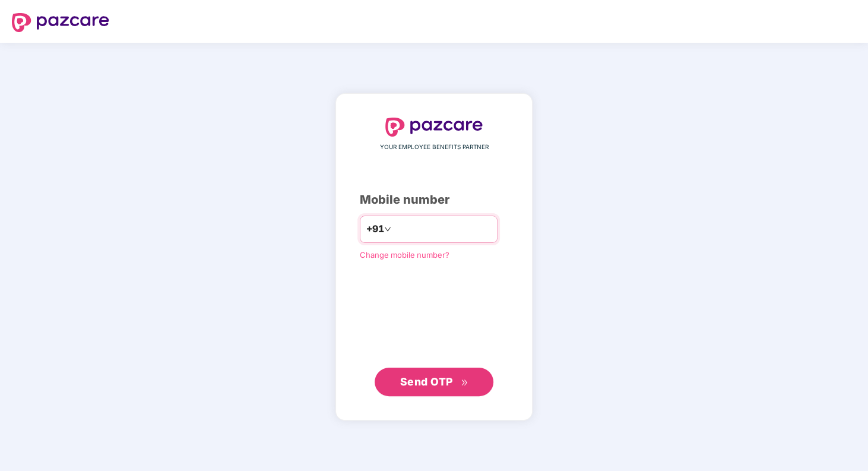 Image resolution: width=868 pixels, height=471 pixels. I want to click on a: Change mobile number?, so click(404, 254).